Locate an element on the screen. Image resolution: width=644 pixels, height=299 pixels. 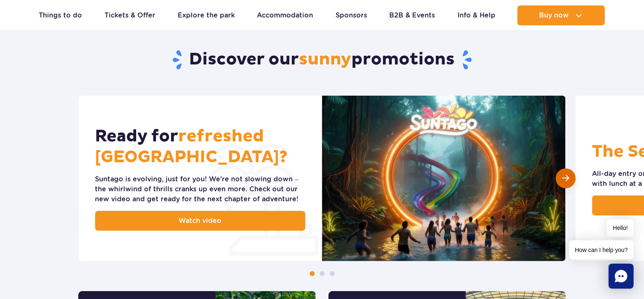
a: Accommodation is located at coordinates (285, 16).